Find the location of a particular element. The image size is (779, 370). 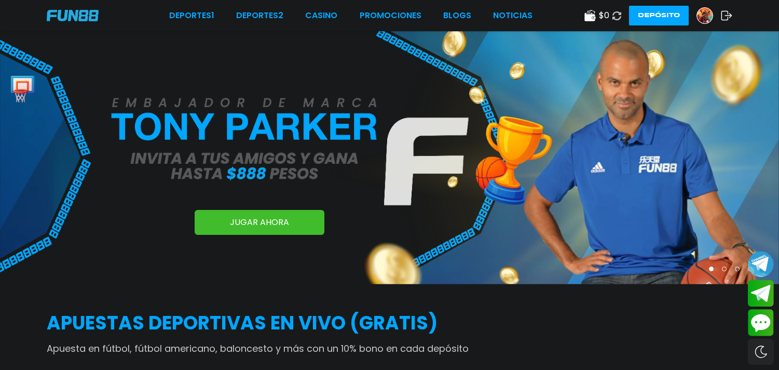

a: NOTICIAS is located at coordinates (513, 16).